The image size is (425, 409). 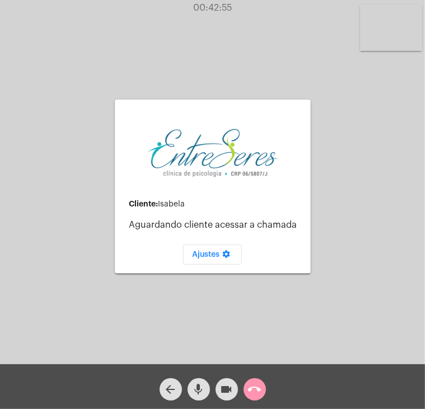 What do you see at coordinates (213, 153) in the screenshot?
I see `img: aa27006a-a7e4-c883-abf8-315c10fe6841.png` at bounding box center [213, 153].